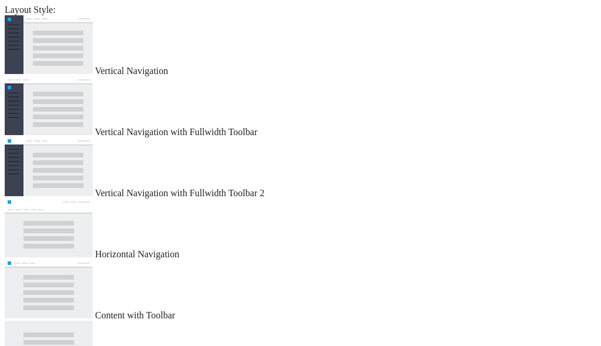  What do you see at coordinates (49, 289) in the screenshot?
I see `img: content-with-toolbar.jpg` at bounding box center [49, 289].